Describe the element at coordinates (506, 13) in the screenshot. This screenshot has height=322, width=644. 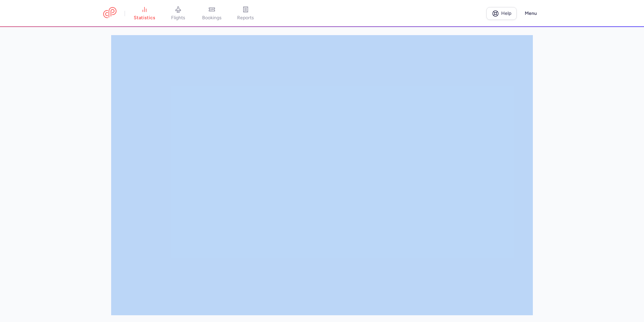
I see `span: Help` at that location.